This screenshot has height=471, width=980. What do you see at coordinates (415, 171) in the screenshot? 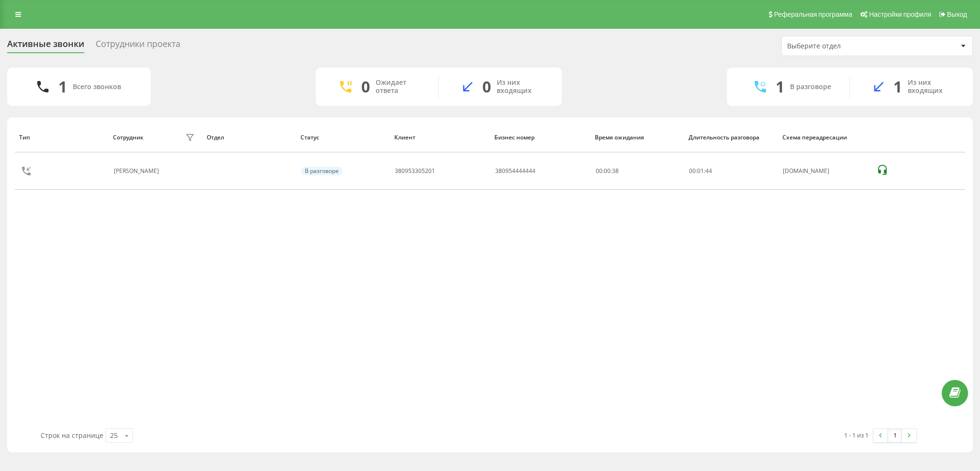
I see `div: 380953305201` at bounding box center [415, 171].